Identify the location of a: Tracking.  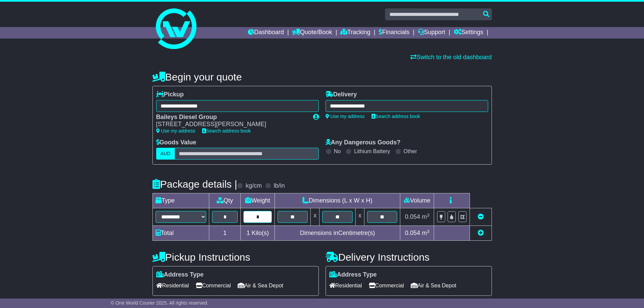
(355, 33).